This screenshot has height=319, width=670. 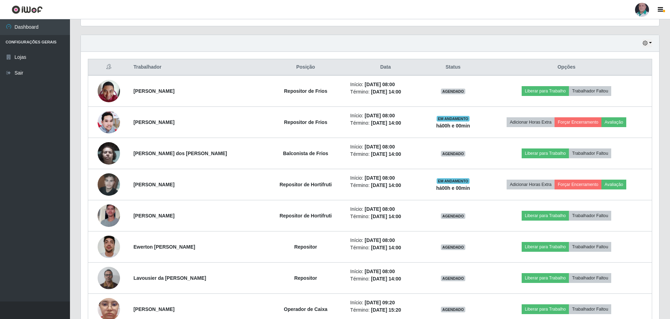 What do you see at coordinates (306, 309) in the screenshot?
I see `strong: Operador de Caixa` at bounding box center [306, 309].